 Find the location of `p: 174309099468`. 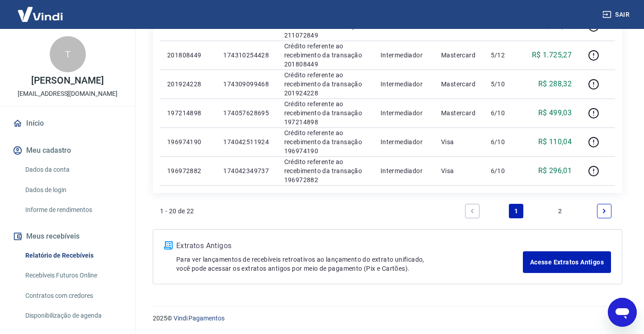

p: 174309099468 is located at coordinates (246, 84).